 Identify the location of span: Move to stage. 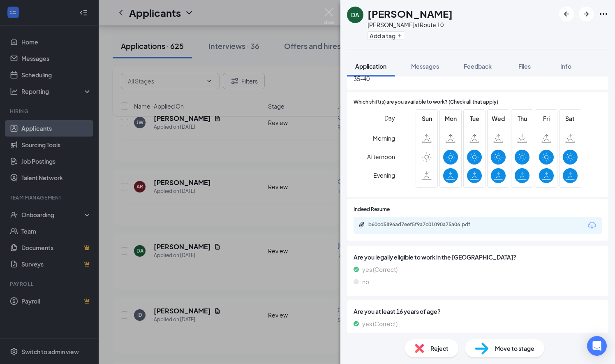
(515, 348).